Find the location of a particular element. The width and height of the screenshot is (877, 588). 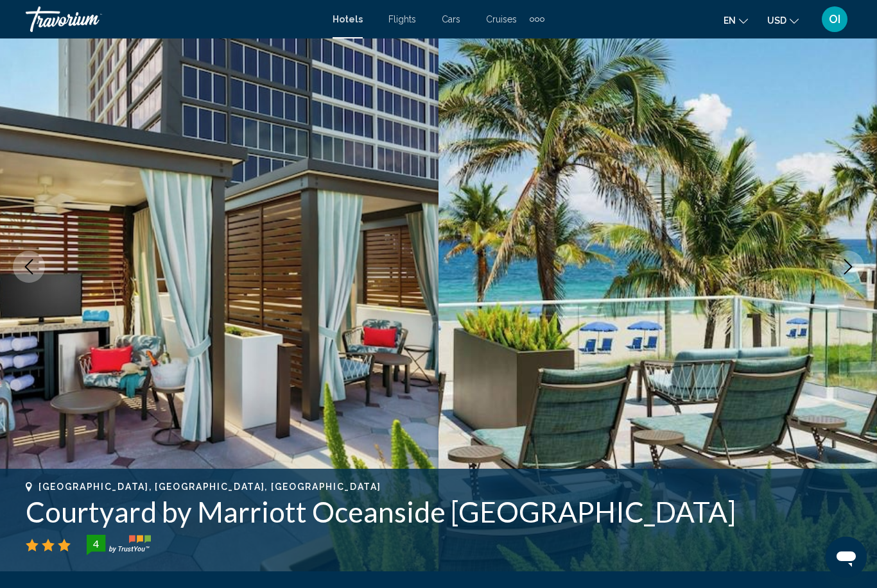

span: OI is located at coordinates (834, 19).